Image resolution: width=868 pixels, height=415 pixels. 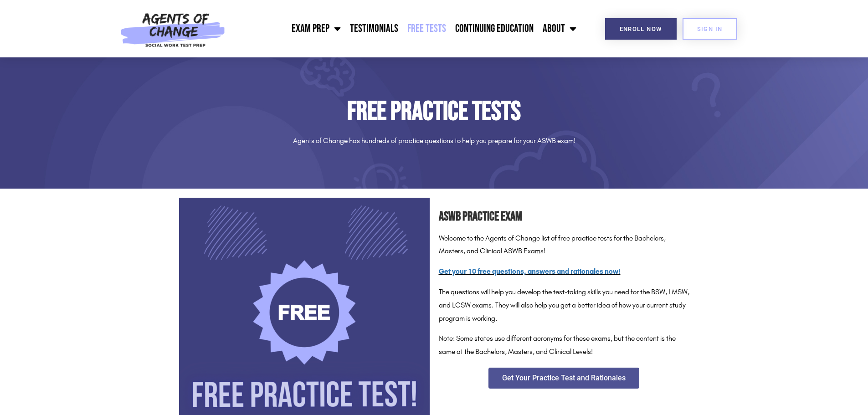 I want to click on span: SIGN IN, so click(x=710, y=29).